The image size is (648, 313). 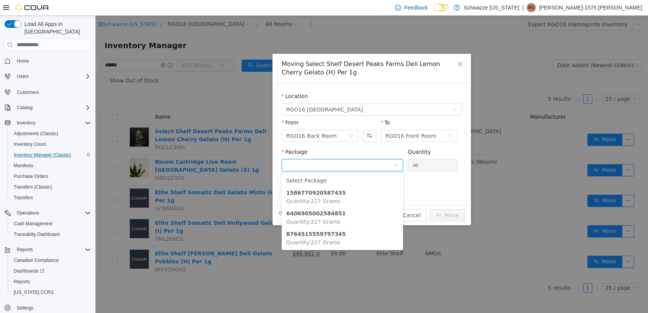 What do you see at coordinates (274, 120) in the screenshot?
I see `button: Swap` at bounding box center [274, 120].